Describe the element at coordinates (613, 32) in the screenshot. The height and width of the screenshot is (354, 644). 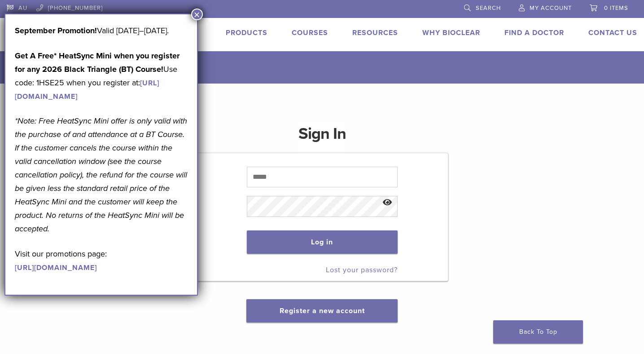
I see `a: Contact Us` at that location.